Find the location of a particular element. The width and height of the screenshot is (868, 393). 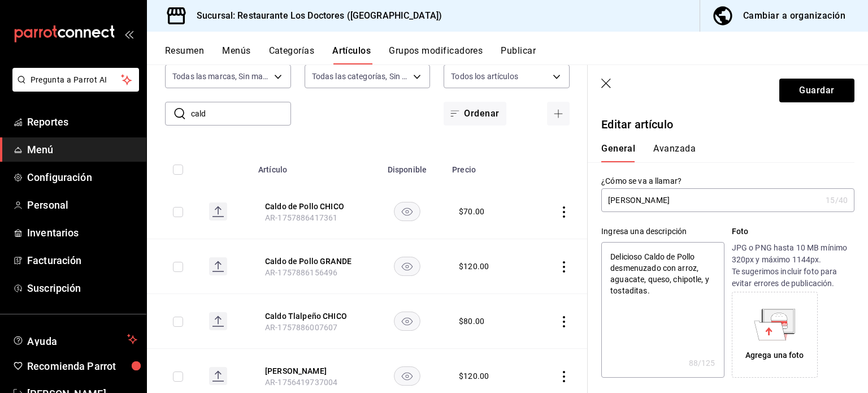

div: $ 70.00 is located at coordinates (471, 212).